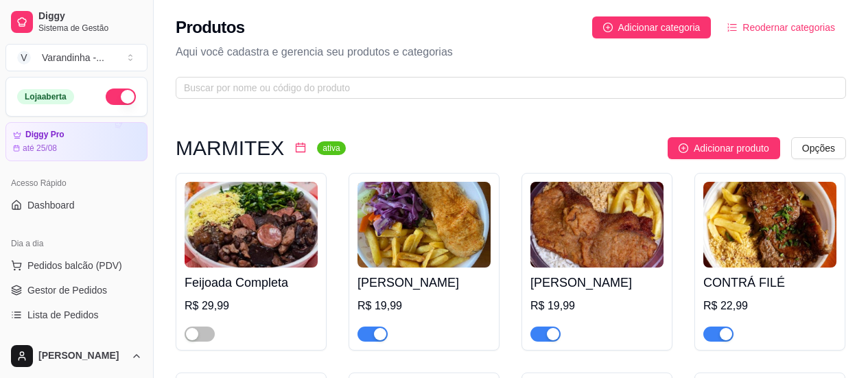  What do you see at coordinates (659, 27) in the screenshot?
I see `span: Adicionar categoria` at bounding box center [659, 27].